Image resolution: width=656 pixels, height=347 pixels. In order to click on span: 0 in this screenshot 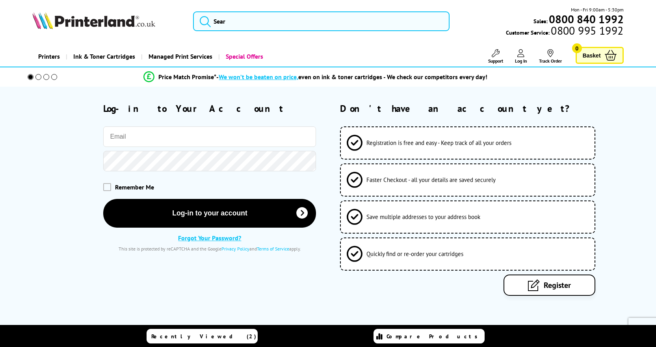, I will do `click(577, 48)`.